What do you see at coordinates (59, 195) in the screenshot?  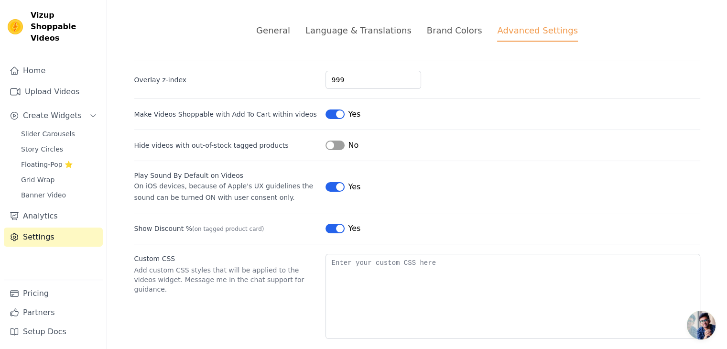 I see `a: Banner Video` at bounding box center [59, 195].